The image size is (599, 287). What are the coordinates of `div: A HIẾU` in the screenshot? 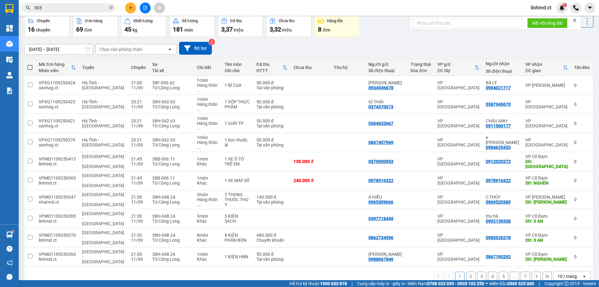 It's located at (386, 197).